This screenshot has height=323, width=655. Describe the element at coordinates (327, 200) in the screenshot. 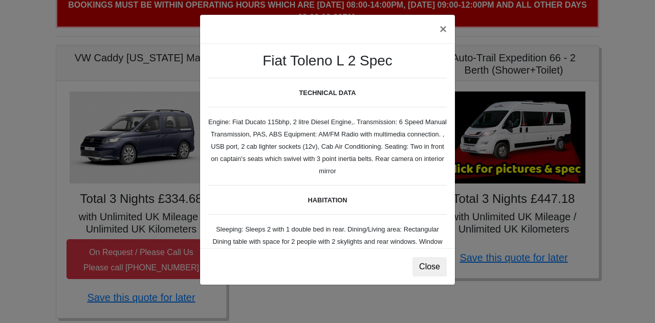

I see `b: HABITATION` at that location.